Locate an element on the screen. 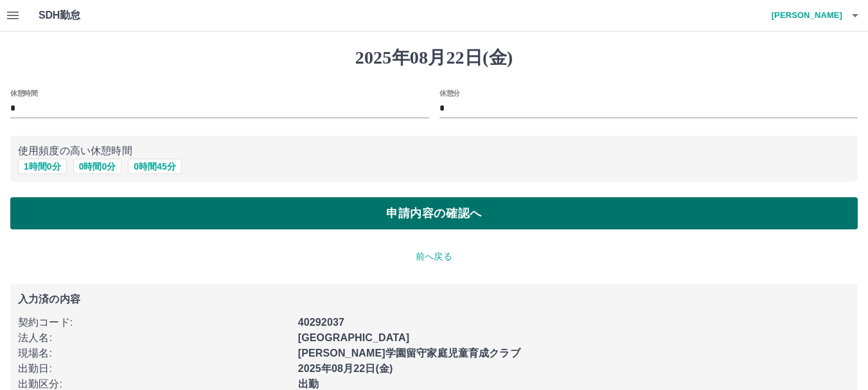 The height and width of the screenshot is (390, 868). p: 前へ戻る is located at coordinates (433, 256).